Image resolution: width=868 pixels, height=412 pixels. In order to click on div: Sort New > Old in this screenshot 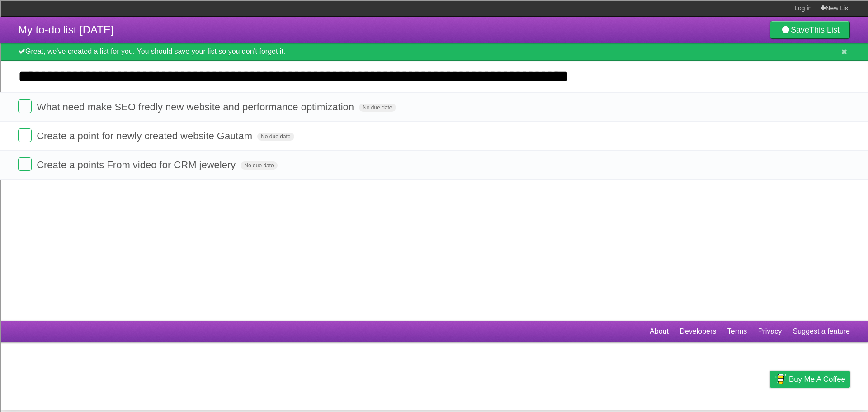, I will do `click(434, 33)`.